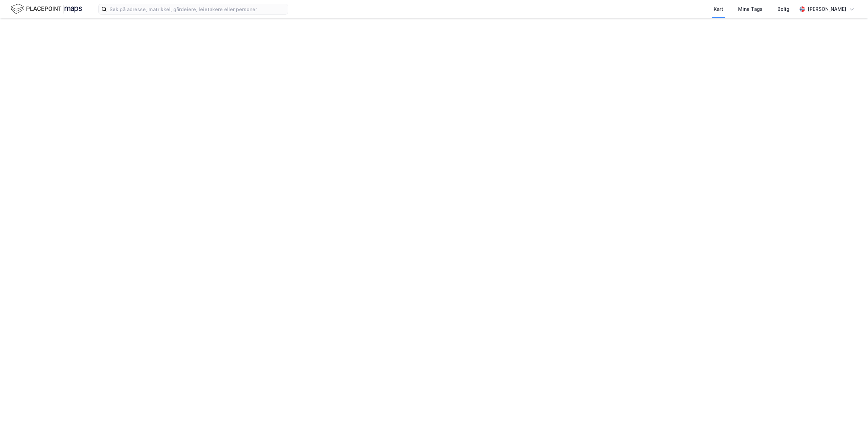 The height and width of the screenshot is (431, 868). What do you see at coordinates (783, 9) in the screenshot?
I see `div: Bolig` at bounding box center [783, 9].